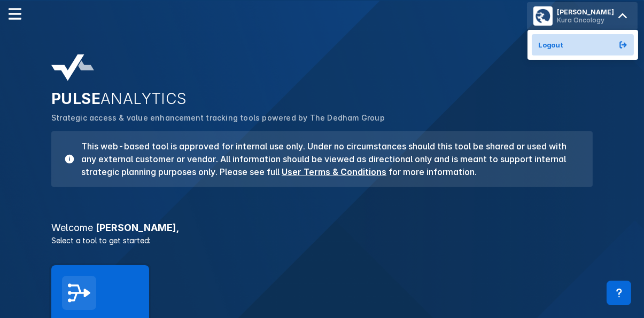  Describe the element at coordinates (327, 159) in the screenshot. I see `h3: This web-based tool is approved for internal use only. Under no circumstances should this tool be...` at that location.